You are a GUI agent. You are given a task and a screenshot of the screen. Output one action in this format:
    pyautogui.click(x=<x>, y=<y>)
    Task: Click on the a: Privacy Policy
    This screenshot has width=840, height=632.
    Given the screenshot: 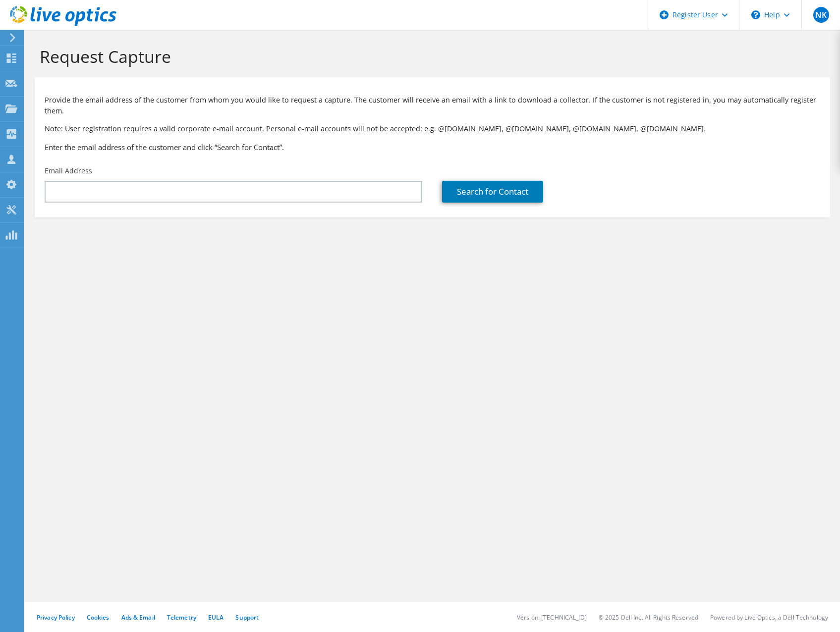 What is the action you would take?
    pyautogui.click(x=55, y=617)
    